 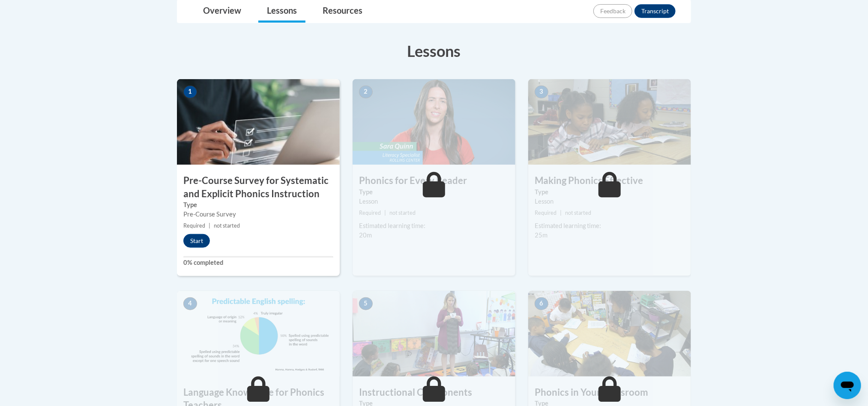 What do you see at coordinates (366, 235) in the screenshot?
I see `span: 20m` at bounding box center [366, 235].